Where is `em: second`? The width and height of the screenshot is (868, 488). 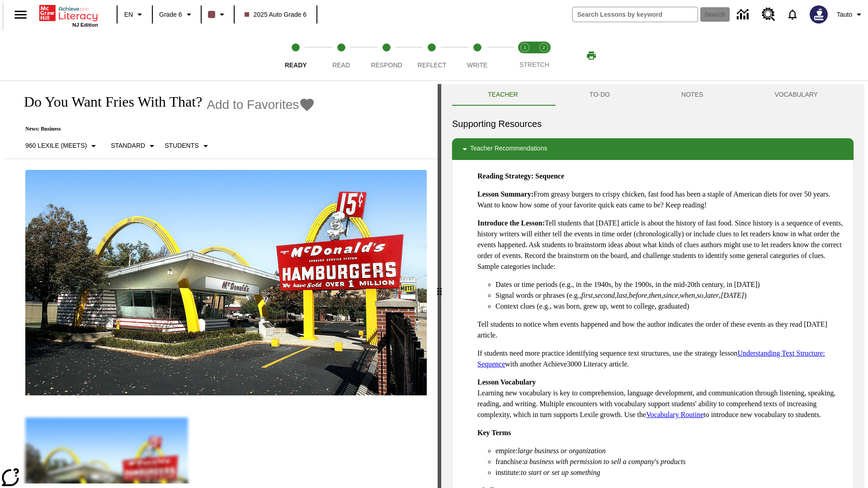 em: second is located at coordinates (604, 295).